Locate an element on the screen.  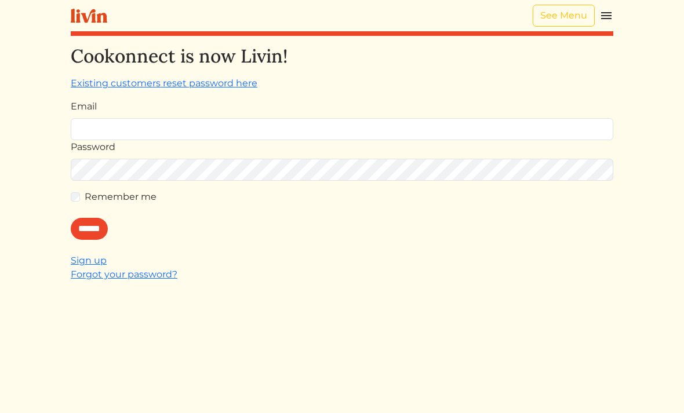
a: Forgot your password? is located at coordinates (124, 274).